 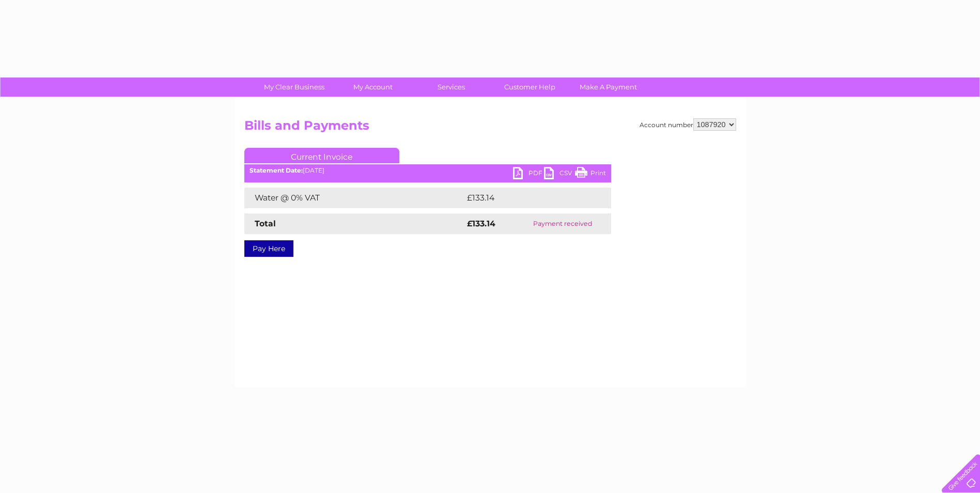 I want to click on strong: Total, so click(x=265, y=223).